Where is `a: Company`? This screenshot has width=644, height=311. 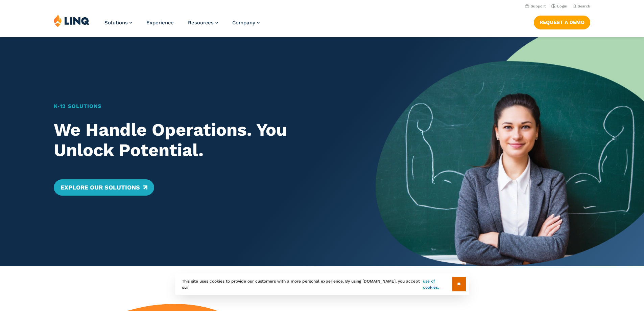
a: Company is located at coordinates (245, 23).